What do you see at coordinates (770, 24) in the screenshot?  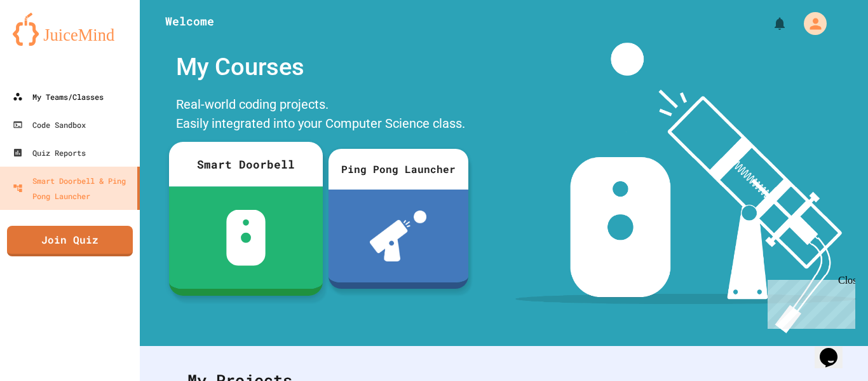 I see `div: My Notifications` at bounding box center [770, 24].